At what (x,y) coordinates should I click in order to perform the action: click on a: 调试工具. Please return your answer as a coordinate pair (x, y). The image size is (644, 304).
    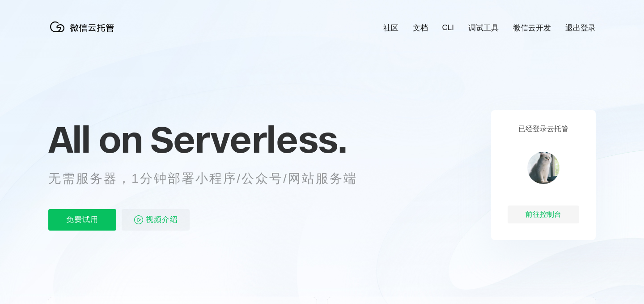
    Looking at the image, I should click on (484, 28).